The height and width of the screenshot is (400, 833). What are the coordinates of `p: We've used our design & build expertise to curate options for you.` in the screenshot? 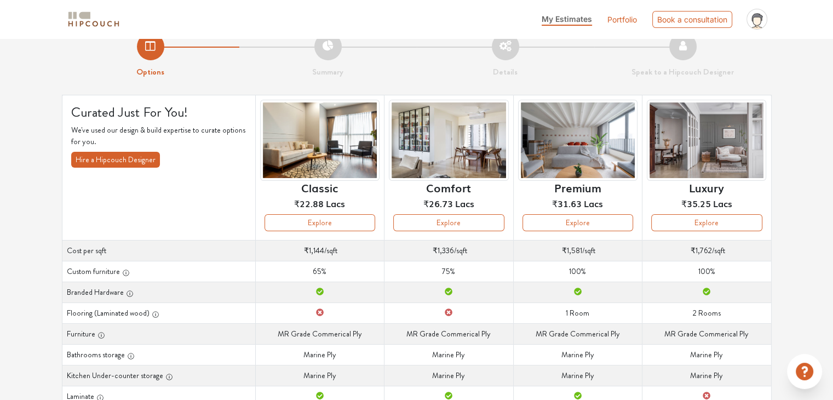 It's located at (159, 136).